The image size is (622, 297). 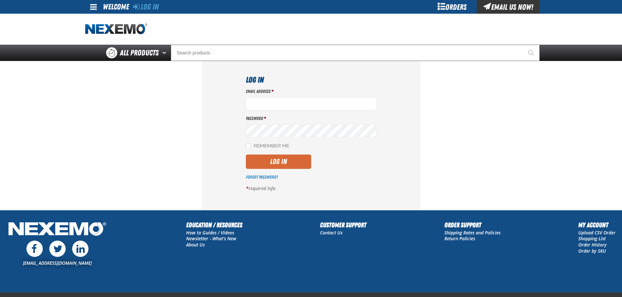 What do you see at coordinates (139, 53) in the screenshot?
I see `span: All Products` at bounding box center [139, 53].